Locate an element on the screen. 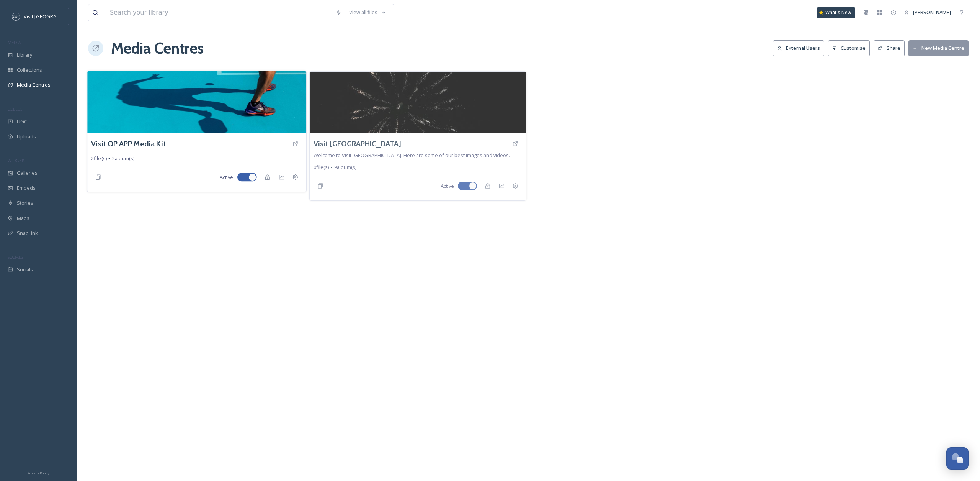 Image resolution: width=980 pixels, height=481 pixels. div: View all files is located at coordinates (367, 13).